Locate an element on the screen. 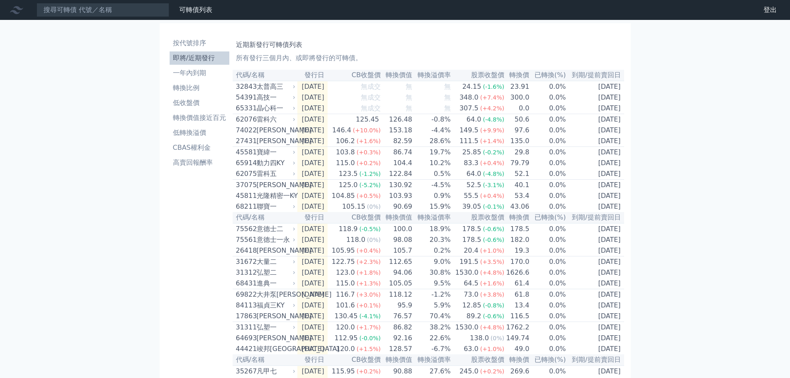 The image size is (790, 378). div: 意德士一永 is located at coordinates (275, 240).